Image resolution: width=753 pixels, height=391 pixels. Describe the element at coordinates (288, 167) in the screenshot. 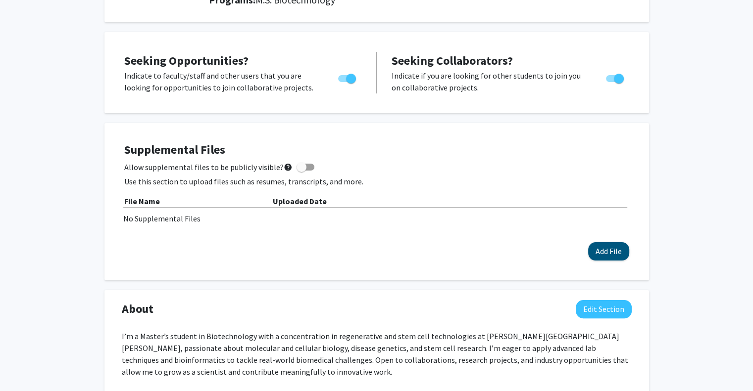

I see `mat-icon: help` at that location.